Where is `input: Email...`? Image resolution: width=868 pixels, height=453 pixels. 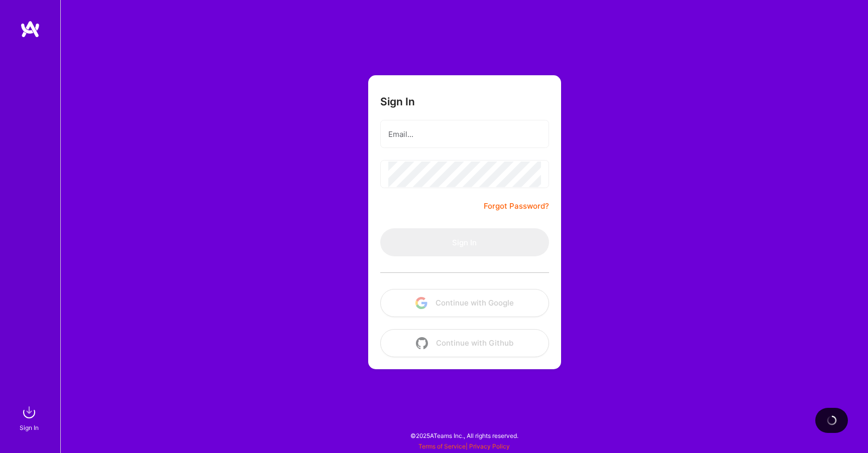
input: Email... is located at coordinates (465, 134).